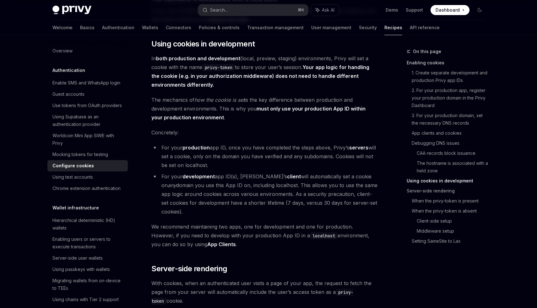  What do you see at coordinates (258, 113) in the screenshot?
I see `strong: must only use your production App ID within your production environment` at bounding box center [258, 113].